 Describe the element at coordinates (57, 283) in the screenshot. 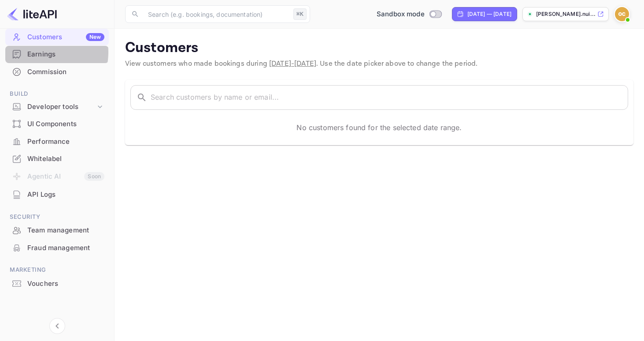

I see `a: Vouchers` at that location.